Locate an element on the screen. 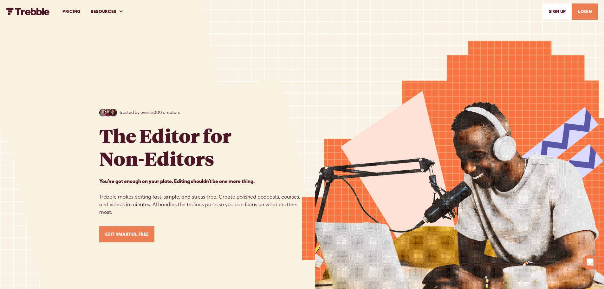 This screenshot has height=289, width=604. a: LOGIN is located at coordinates (585, 11).